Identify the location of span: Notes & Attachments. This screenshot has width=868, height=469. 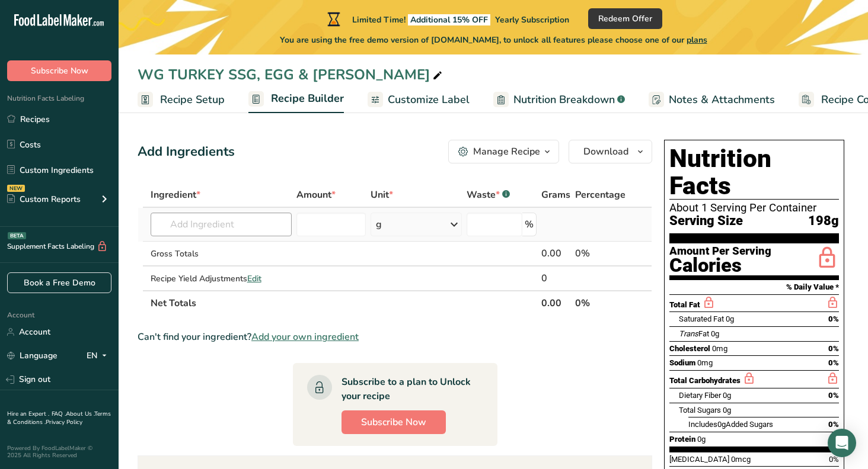
(721, 100).